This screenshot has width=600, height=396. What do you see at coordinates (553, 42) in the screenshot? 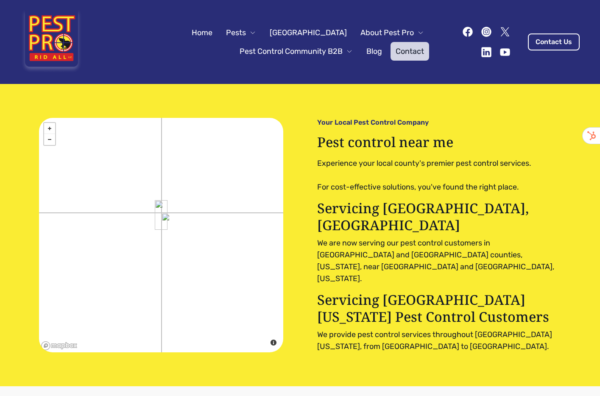
I see `a: Contact Us` at bounding box center [553, 42].